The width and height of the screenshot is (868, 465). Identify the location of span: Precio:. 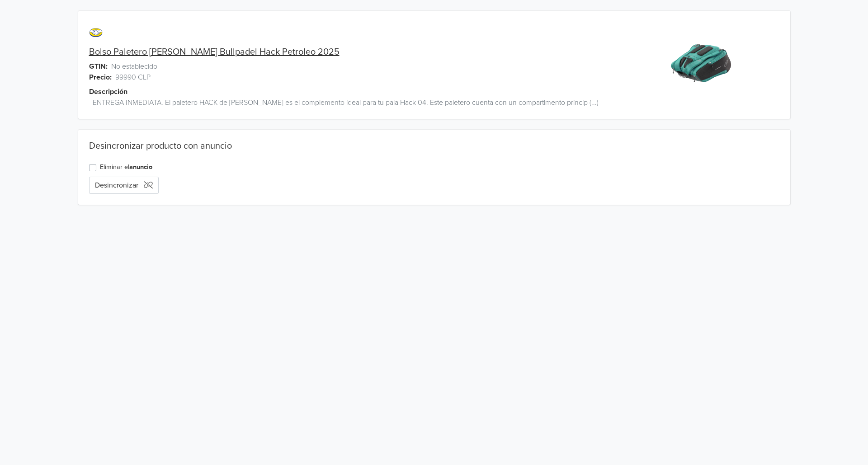
(101, 77).